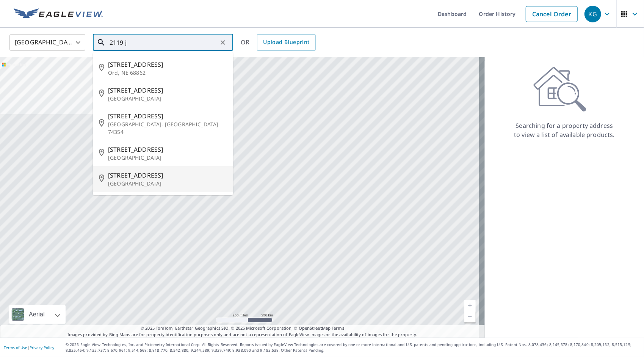  What do you see at coordinates (15, 347) in the screenshot?
I see `a: Terms of Use` at bounding box center [15, 347].